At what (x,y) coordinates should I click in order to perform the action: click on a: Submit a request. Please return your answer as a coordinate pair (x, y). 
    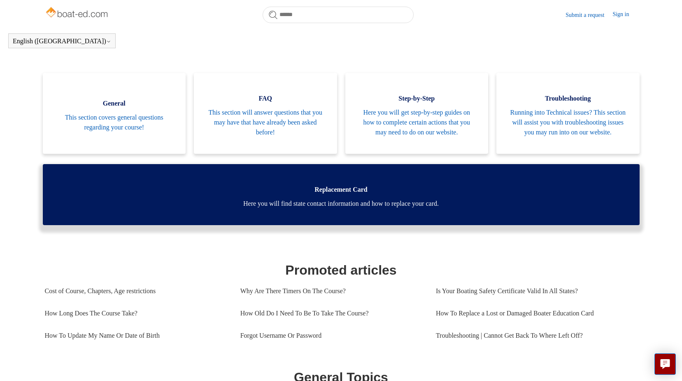
    Looking at the image, I should click on (589, 15).